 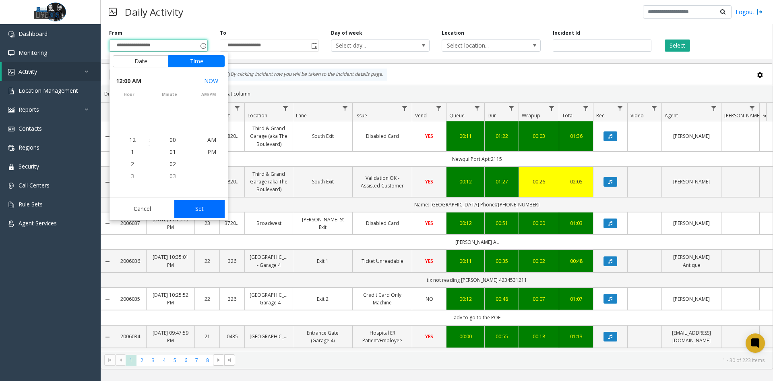 What do you see at coordinates (142, 209) in the screenshot?
I see `button: Cancel` at bounding box center [142, 209].